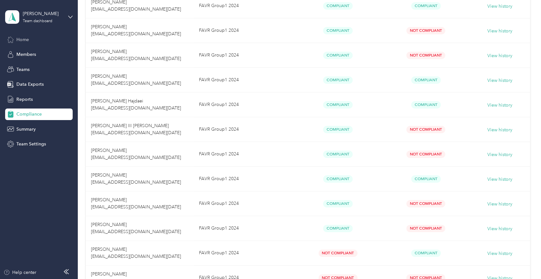  What do you see at coordinates (29, 114) in the screenshot?
I see `span: Compliance` at bounding box center [29, 114].